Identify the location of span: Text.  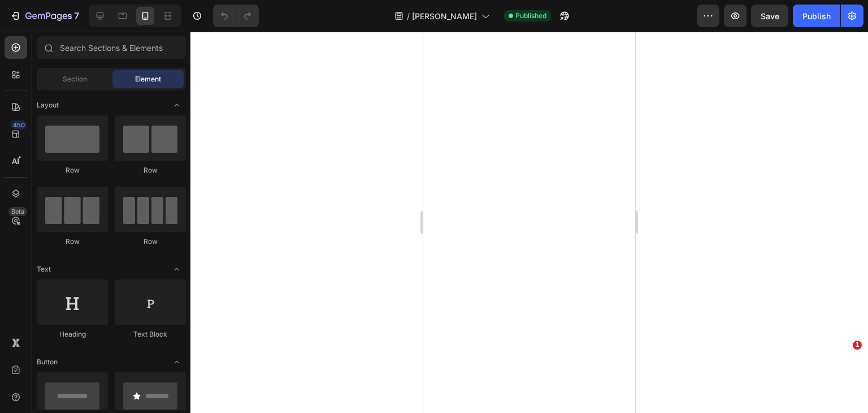
(43, 269).